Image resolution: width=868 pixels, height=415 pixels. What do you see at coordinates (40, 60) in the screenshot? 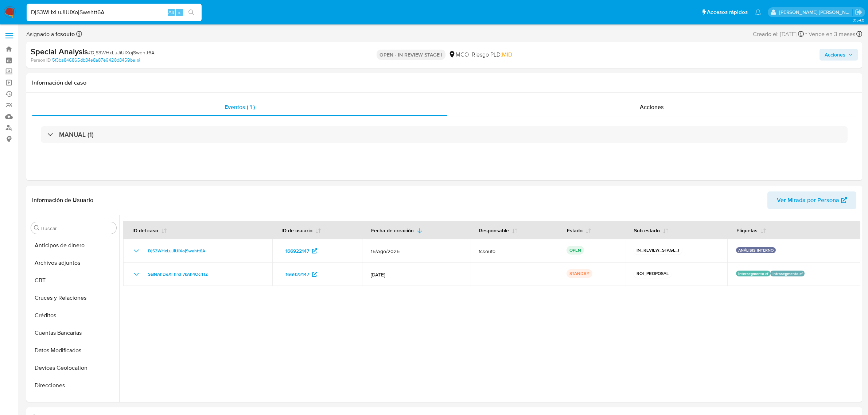
I see `b: Person ID` at bounding box center [40, 60].